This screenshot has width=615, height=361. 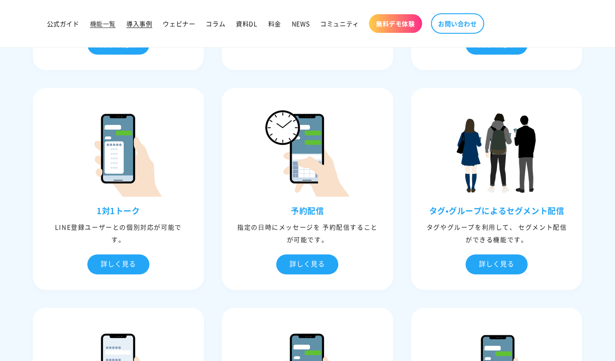 What do you see at coordinates (396, 24) in the screenshot?
I see `a: 無料デモ体験` at bounding box center [396, 24].